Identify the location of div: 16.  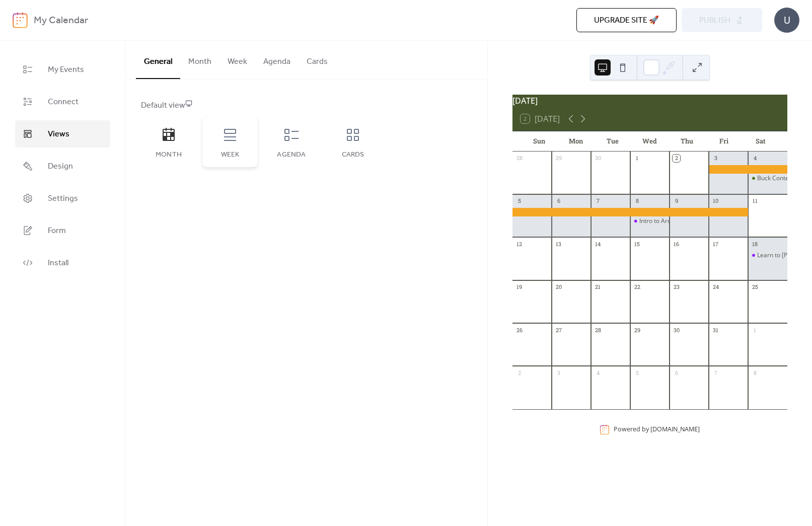
(676, 244).